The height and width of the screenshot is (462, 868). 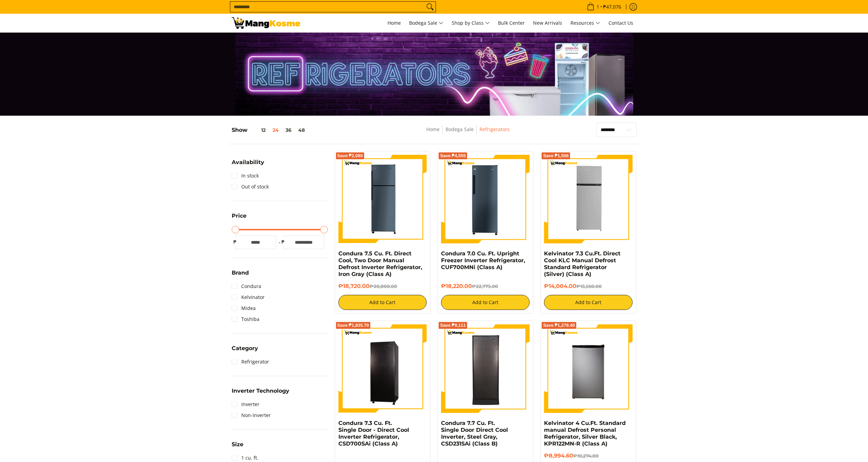 What do you see at coordinates (585, 23) in the screenshot?
I see `span: Resources` at bounding box center [585, 23].